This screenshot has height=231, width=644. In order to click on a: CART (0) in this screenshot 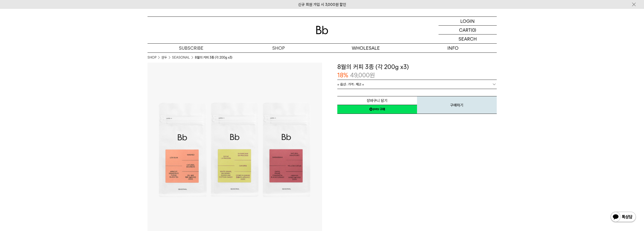, I will do `click(468, 30)`.